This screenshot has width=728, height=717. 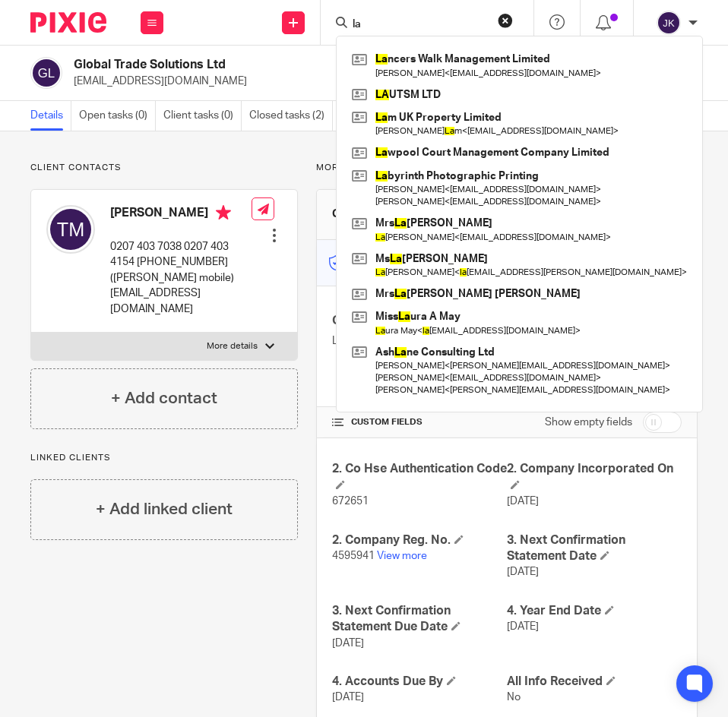 What do you see at coordinates (402, 556) in the screenshot?
I see `a: View more` at bounding box center [402, 556].